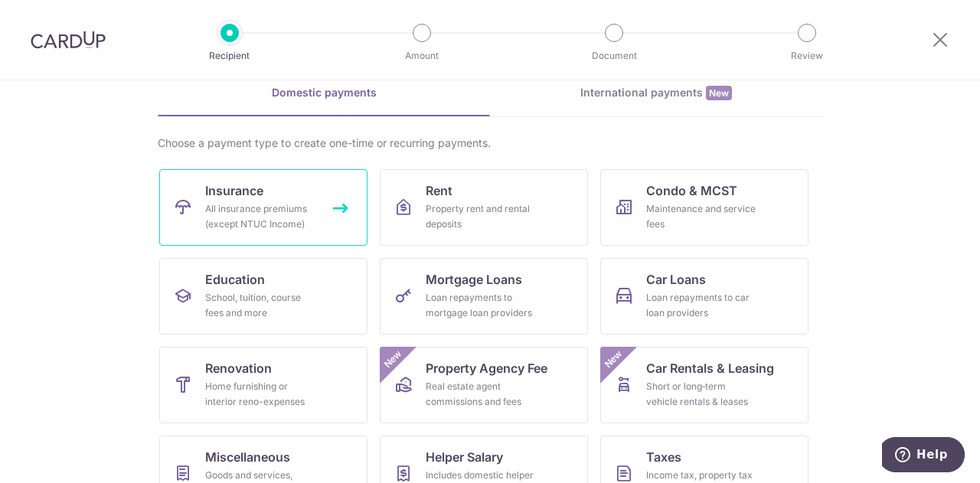 This screenshot has width=980, height=483. I want to click on p: Document, so click(614, 56).